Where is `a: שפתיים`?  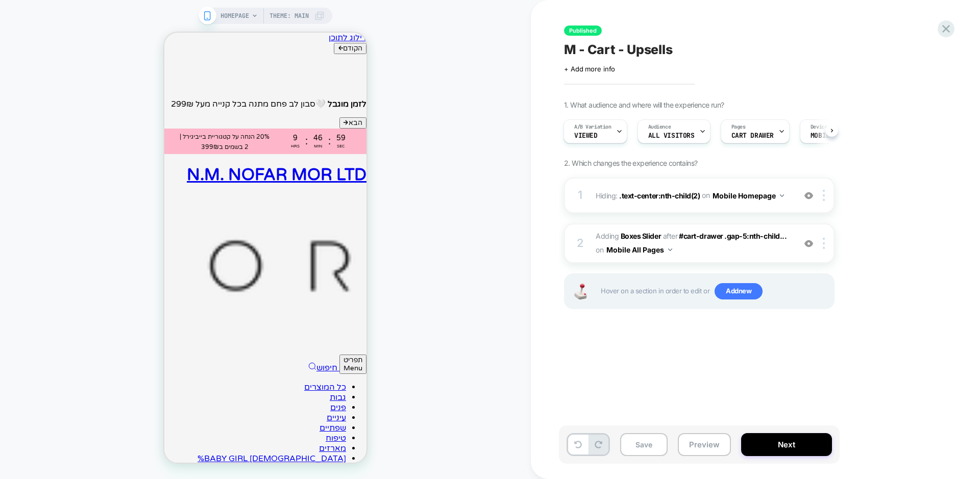 a: שפתיים is located at coordinates (168, 395).